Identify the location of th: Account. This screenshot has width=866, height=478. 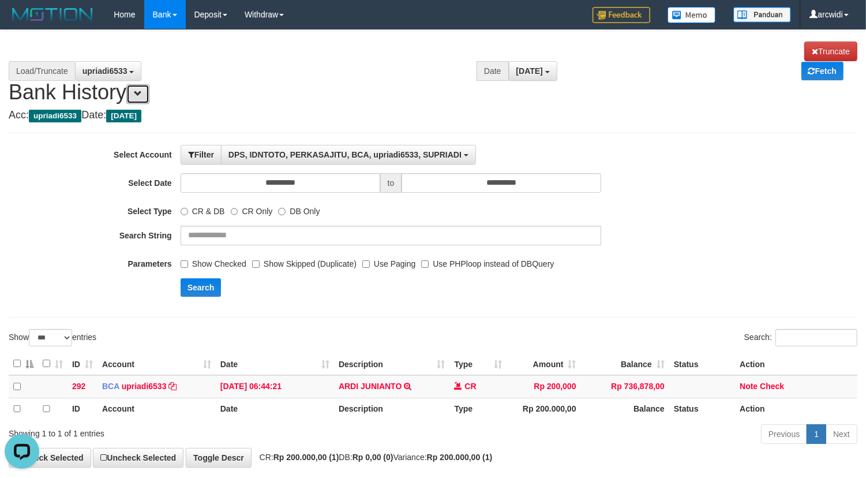
(156, 408).